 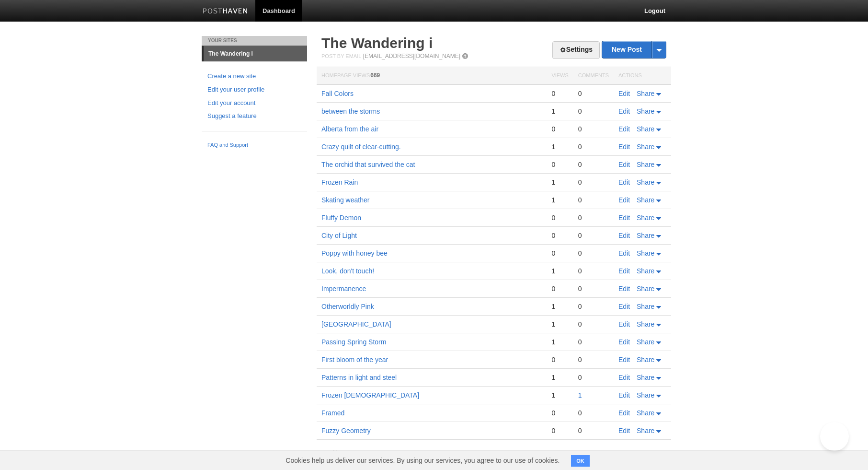 What do you see at coordinates (335, 453) in the screenshot?
I see `a: More` at bounding box center [335, 453].